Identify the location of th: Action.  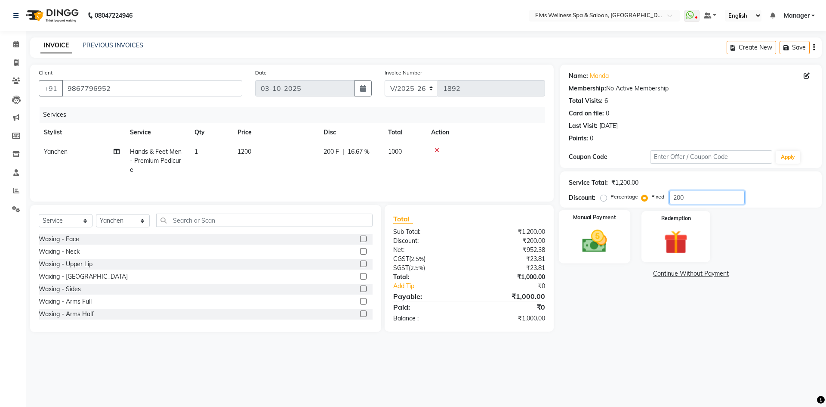
(485, 132).